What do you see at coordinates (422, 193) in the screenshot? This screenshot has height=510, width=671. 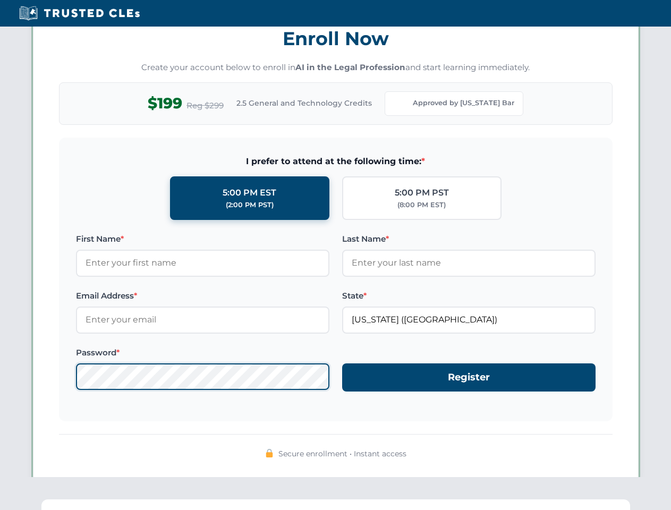 I see `div: 5:00 PM PST` at bounding box center [422, 193].